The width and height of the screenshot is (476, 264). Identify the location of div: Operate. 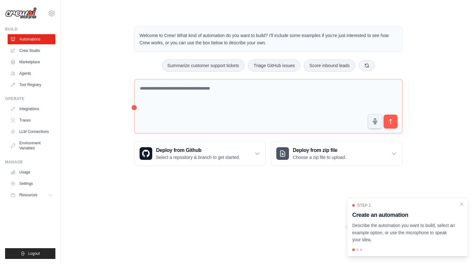
(30, 99).